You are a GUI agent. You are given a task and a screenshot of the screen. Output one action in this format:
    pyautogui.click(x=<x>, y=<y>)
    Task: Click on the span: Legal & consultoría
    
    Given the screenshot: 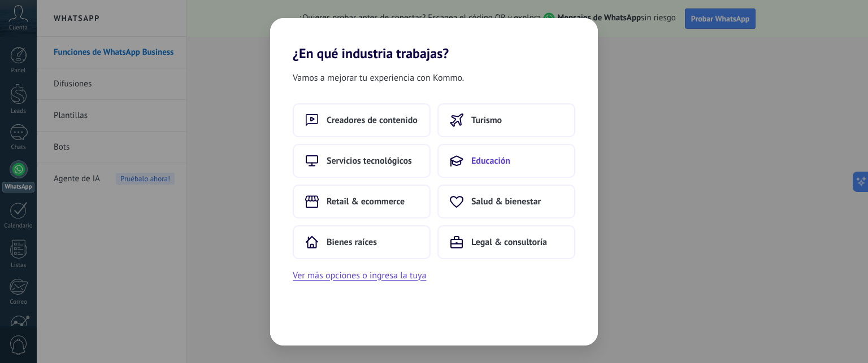 What is the action you would take?
    pyautogui.click(x=509, y=242)
    